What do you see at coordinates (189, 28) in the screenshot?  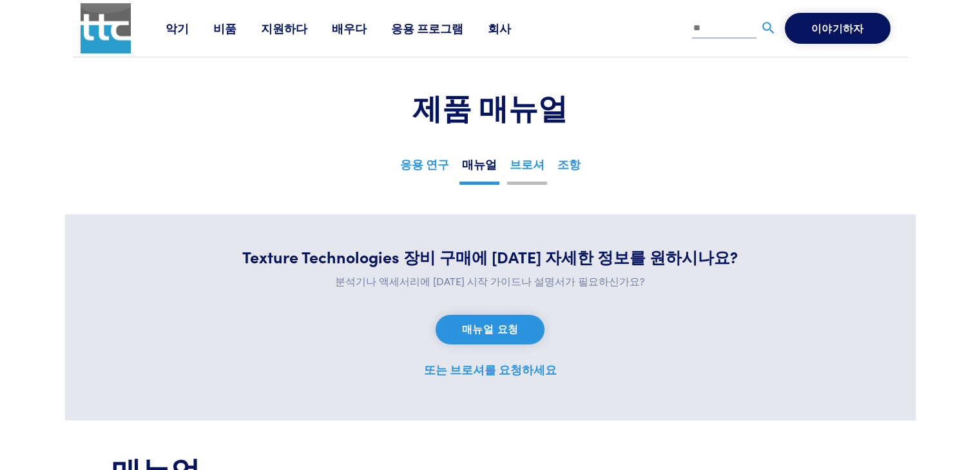 I see `a: 악기` at bounding box center [189, 28].